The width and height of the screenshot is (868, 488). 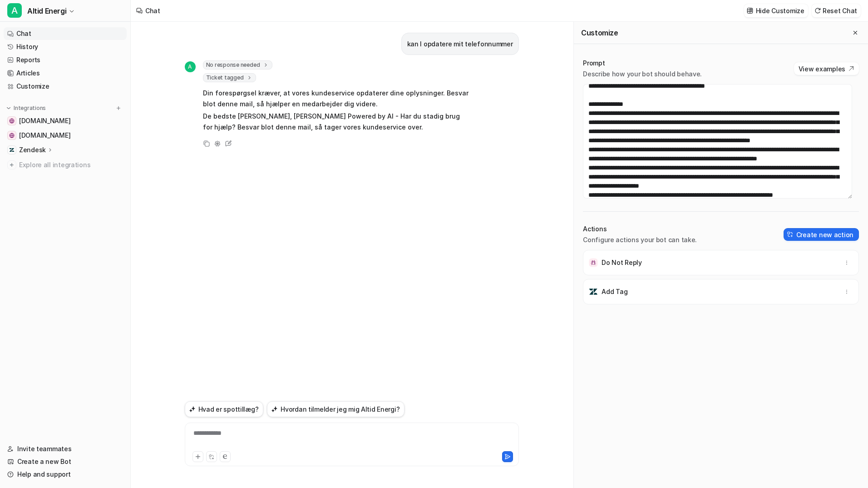 What do you see at coordinates (822, 234) in the screenshot?
I see `button: Create new action` at bounding box center [822, 234].